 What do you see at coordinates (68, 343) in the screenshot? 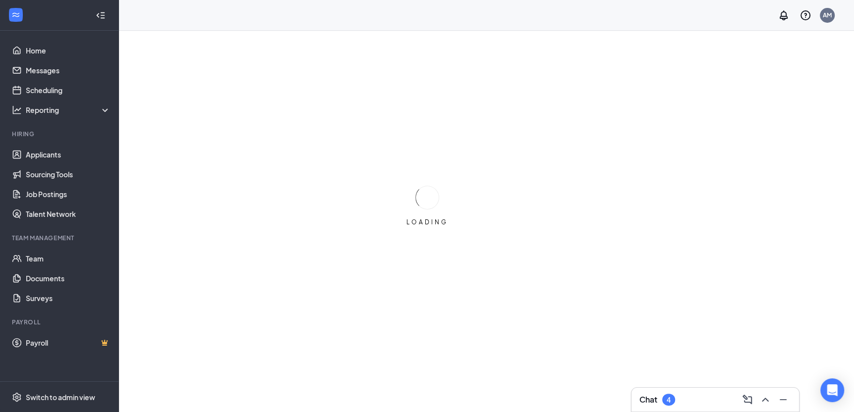
I see `a: PayrollCrown` at bounding box center [68, 343].